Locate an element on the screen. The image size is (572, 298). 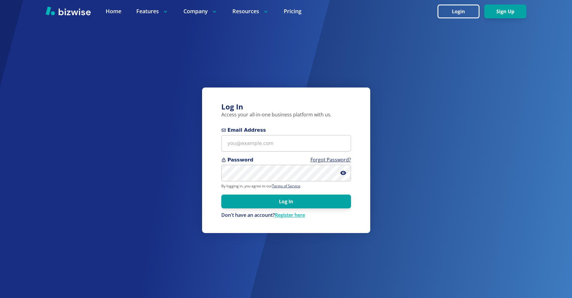
button: Login is located at coordinates (459, 11).